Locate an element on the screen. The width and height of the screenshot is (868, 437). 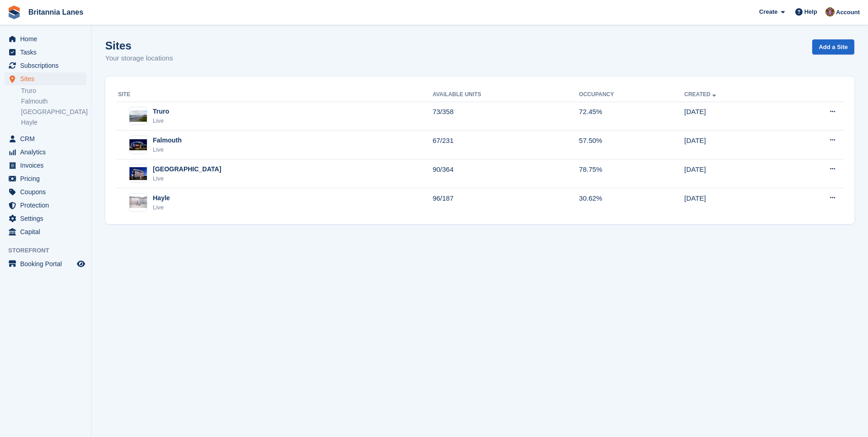
a: Hayle is located at coordinates (53, 122).